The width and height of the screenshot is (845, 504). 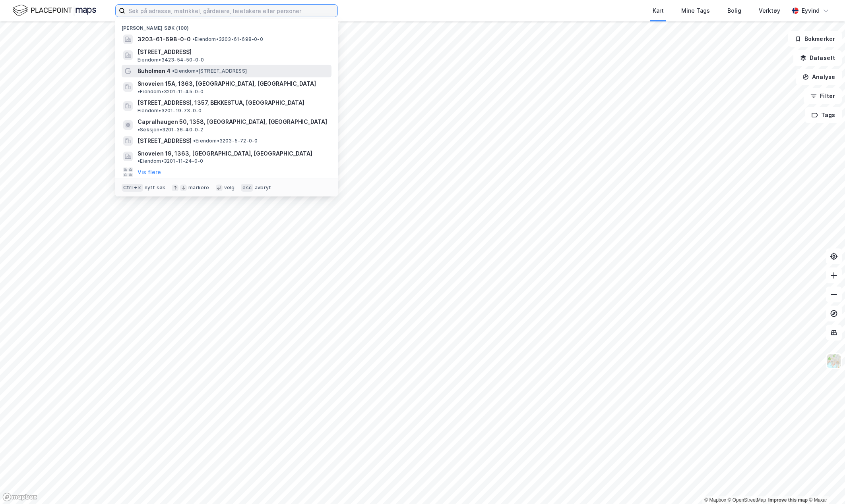 What do you see at coordinates (811, 10) in the screenshot?
I see `div: Eyvind` at bounding box center [811, 10].